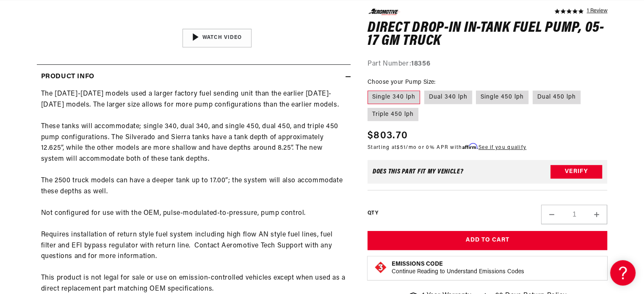 This screenshot has height=294, width=644. What do you see at coordinates (401, 148) in the screenshot?
I see `span: $51` at bounding box center [401, 148].